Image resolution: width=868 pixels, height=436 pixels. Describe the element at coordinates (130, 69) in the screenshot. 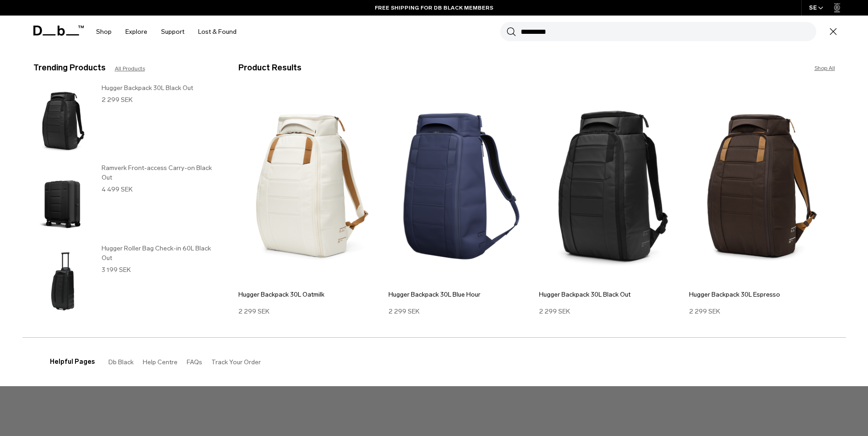

I see `a: All Products` at that location.